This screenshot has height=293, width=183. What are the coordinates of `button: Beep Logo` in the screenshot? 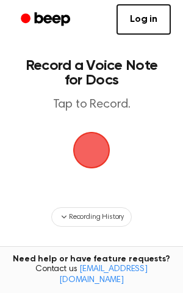 It's located at (91, 150).